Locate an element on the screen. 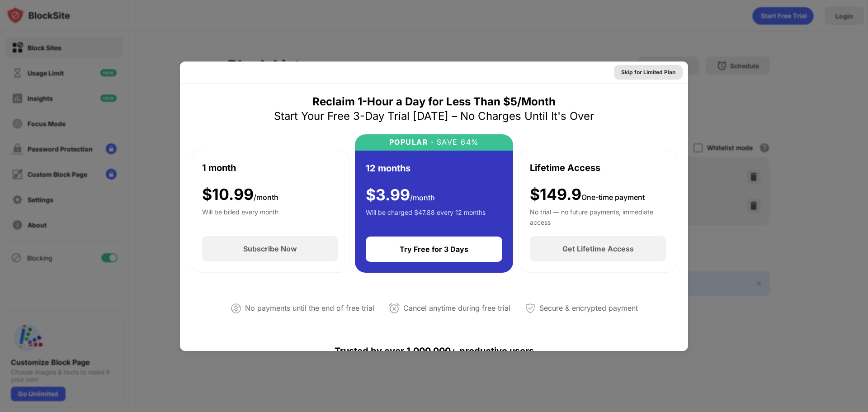  div: $ 3.99 is located at coordinates (400, 195).